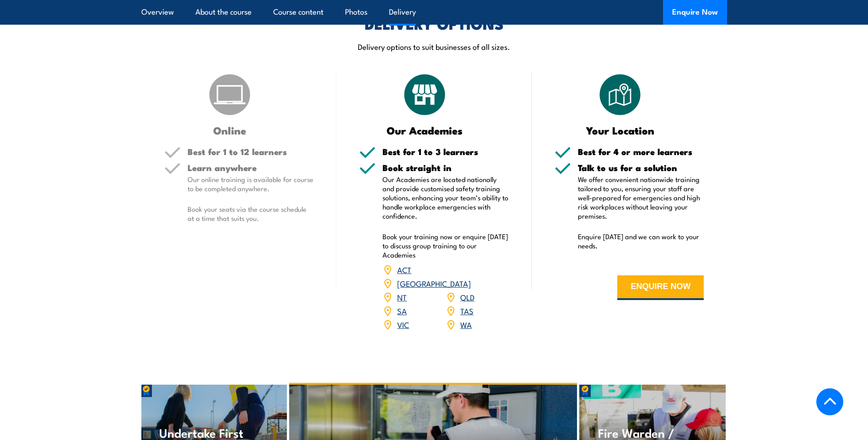  What do you see at coordinates (401, 296) in the screenshot?
I see `a: NT` at bounding box center [401, 296].